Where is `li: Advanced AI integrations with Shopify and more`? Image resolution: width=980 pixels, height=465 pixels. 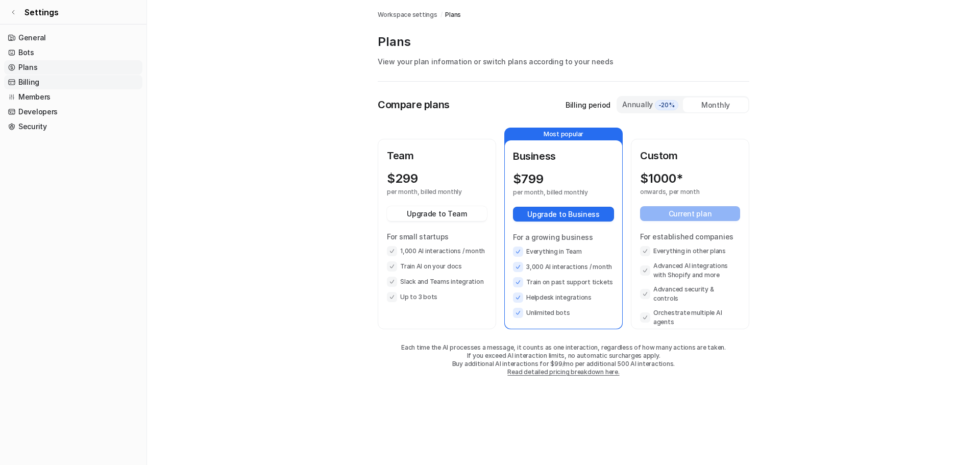 li: Advanced AI integrations with Shopify and more is located at coordinates (690, 270).